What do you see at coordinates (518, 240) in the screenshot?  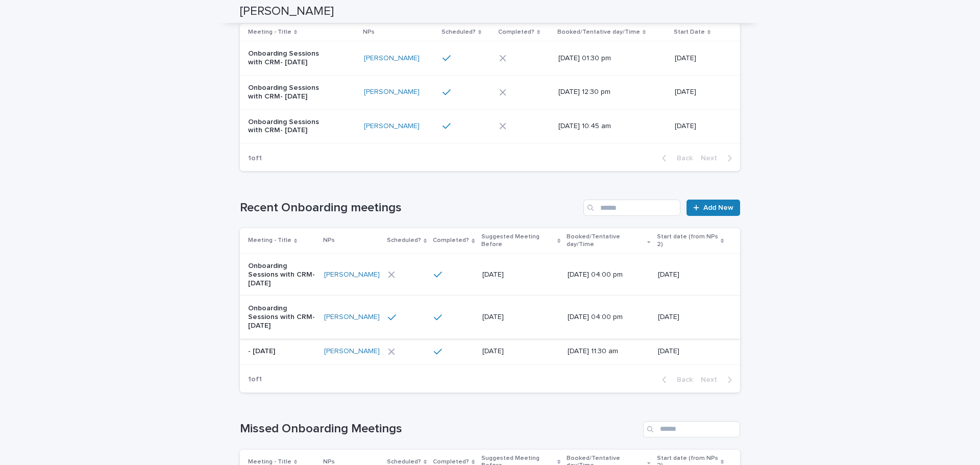 I see `p: Suggested Meeting Before` at bounding box center [518, 240].